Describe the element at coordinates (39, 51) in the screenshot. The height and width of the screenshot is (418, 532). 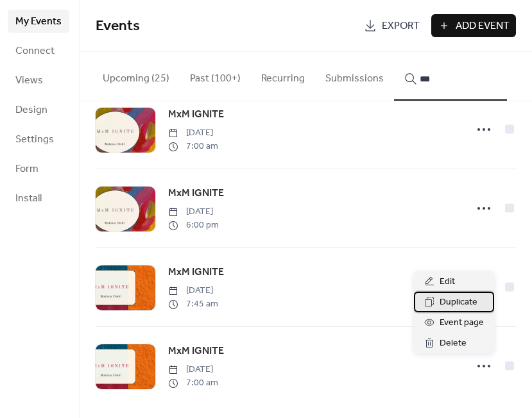
I see `a: Connect` at that location.